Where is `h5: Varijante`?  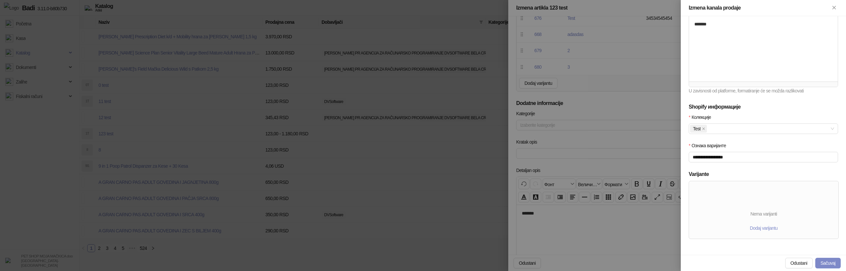
h5: Varijante is located at coordinates (764, 175).